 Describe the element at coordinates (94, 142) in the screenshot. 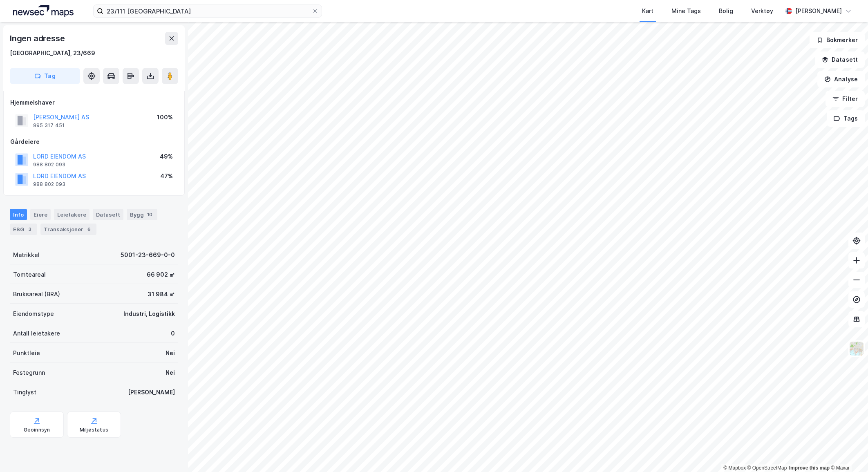

I see `div: Gårdeiere` at that location.